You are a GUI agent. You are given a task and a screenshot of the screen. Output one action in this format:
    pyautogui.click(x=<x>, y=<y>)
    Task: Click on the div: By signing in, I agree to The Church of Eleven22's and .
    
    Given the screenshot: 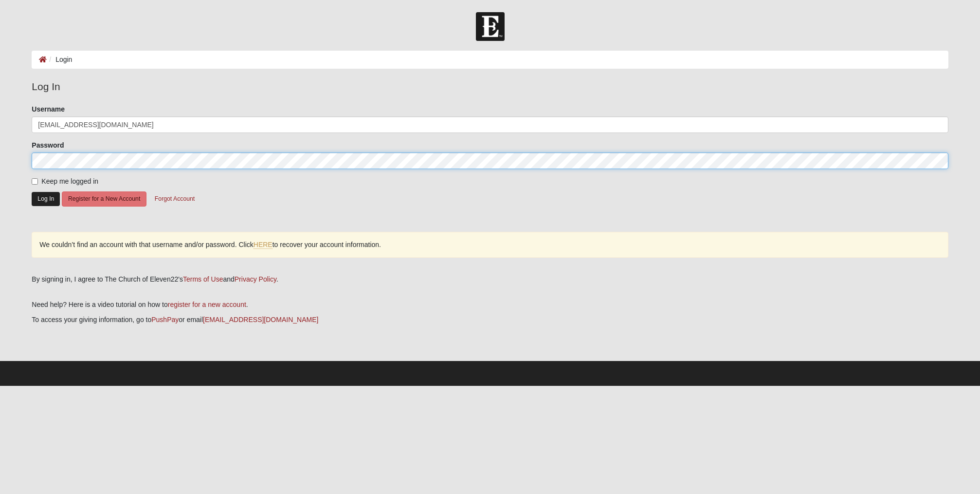 What is the action you would take?
    pyautogui.click(x=490, y=279)
    